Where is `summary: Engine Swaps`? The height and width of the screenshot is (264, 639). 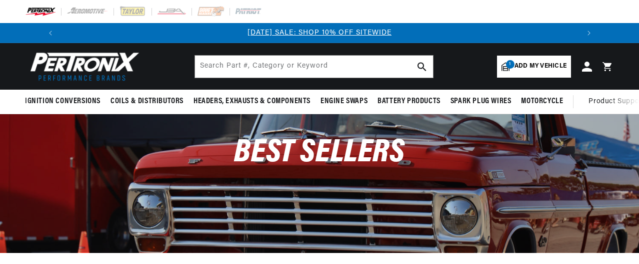
summary: Engine Swaps is located at coordinates (344, 101).